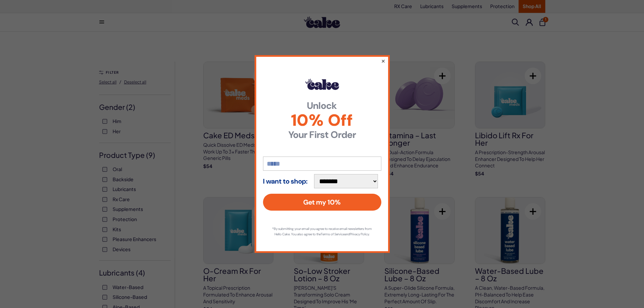 Image resolution: width=644 pixels, height=308 pixels. What do you see at coordinates (359, 234) in the screenshot?
I see `a: Privacy Policy` at bounding box center [359, 234].